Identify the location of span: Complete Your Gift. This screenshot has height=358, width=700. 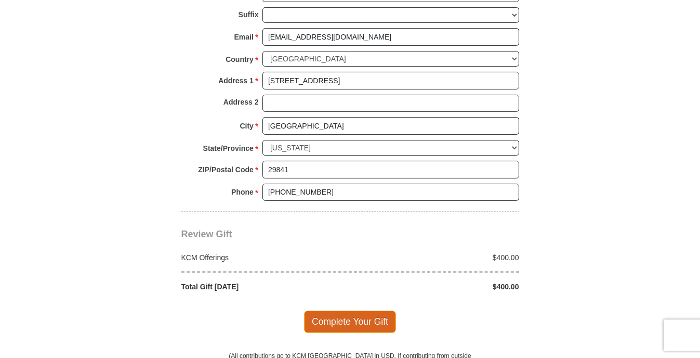
(350, 321).